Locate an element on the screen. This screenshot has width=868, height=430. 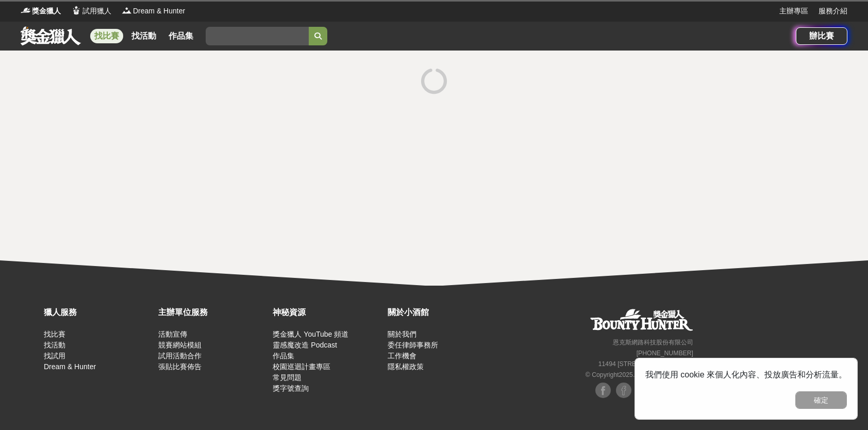
a: 找試用 is located at coordinates (55, 356).